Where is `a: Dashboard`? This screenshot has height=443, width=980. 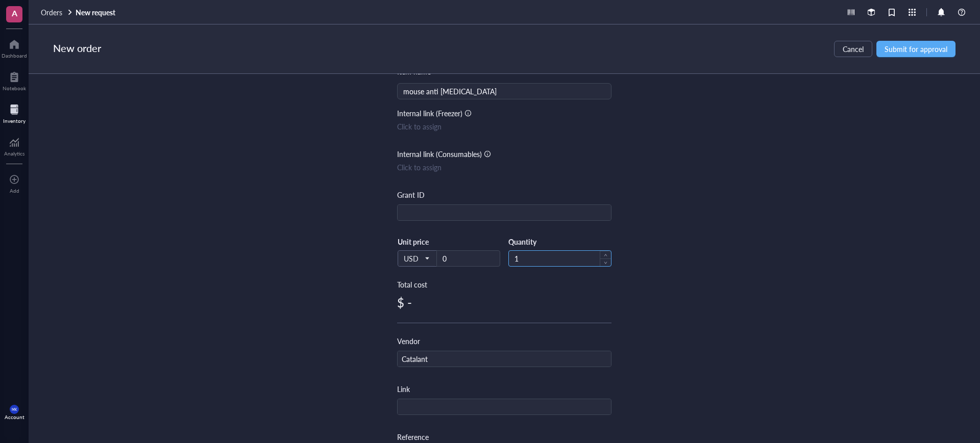
a: Dashboard is located at coordinates (14, 47).